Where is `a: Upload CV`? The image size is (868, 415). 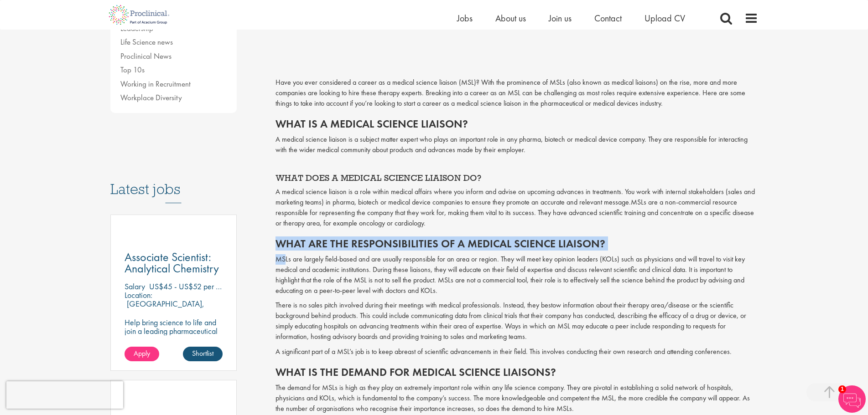
a: Upload CV is located at coordinates (665, 18).